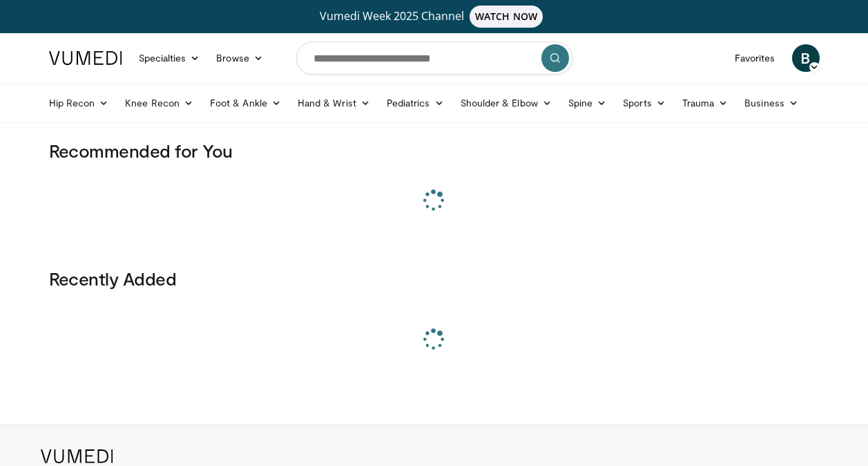 The image size is (868, 466). I want to click on a: Vumedi Week 2025 ChannelWATCH NOW, so click(435, 17).